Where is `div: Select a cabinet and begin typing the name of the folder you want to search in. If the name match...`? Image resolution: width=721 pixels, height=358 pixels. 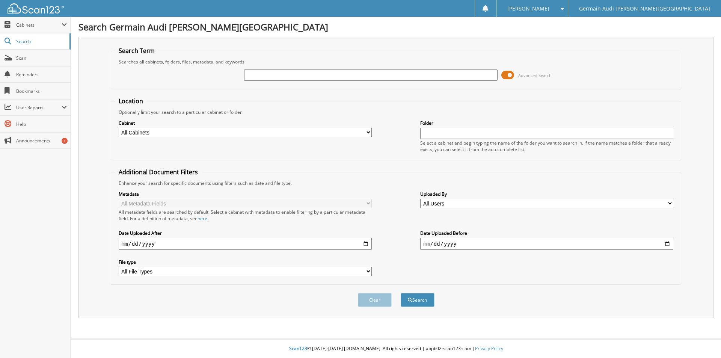
div: Select a cabinet and begin typing the name of the folder you want to search in. If the name match... is located at coordinates (546, 146).